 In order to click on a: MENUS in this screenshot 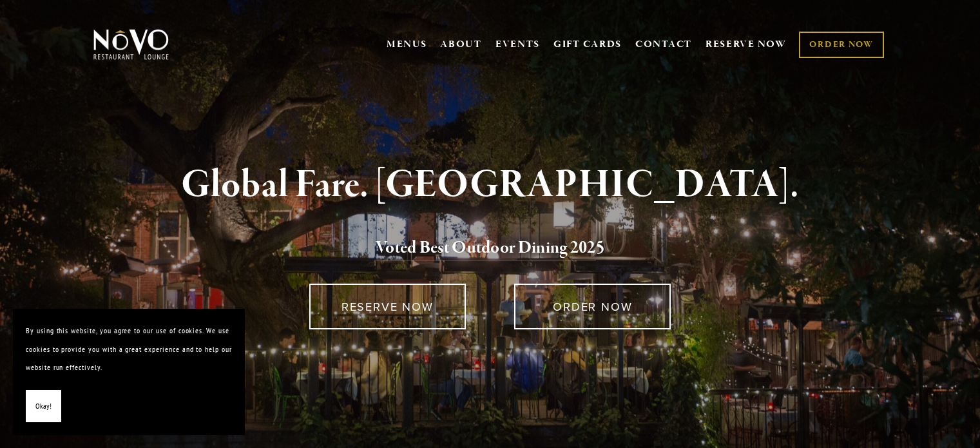, I will do `click(407, 45)`.